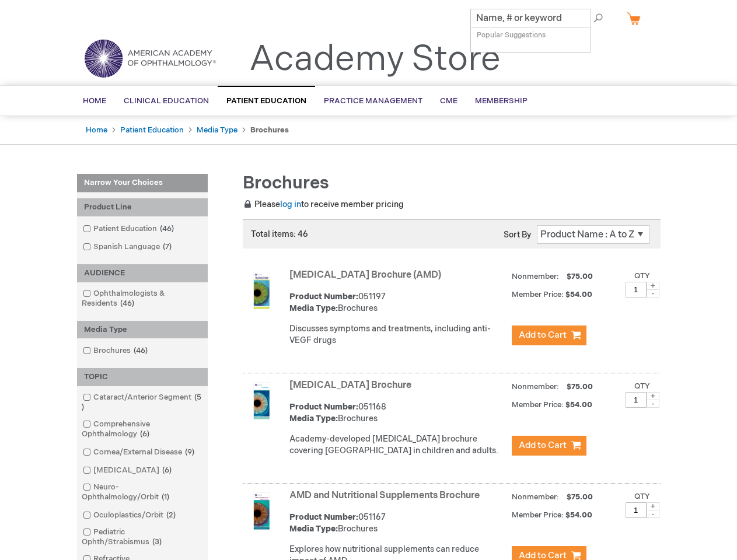 This screenshot has height=560, width=737. I want to click on a: Neuro-Ophthalmology/Orbit1, so click(142, 492).